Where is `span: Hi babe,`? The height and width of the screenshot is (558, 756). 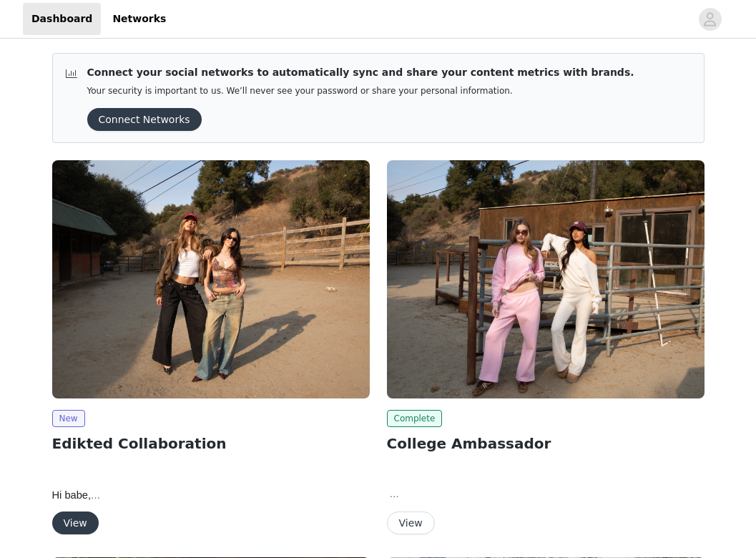 span: Hi babe, is located at coordinates (77, 495).